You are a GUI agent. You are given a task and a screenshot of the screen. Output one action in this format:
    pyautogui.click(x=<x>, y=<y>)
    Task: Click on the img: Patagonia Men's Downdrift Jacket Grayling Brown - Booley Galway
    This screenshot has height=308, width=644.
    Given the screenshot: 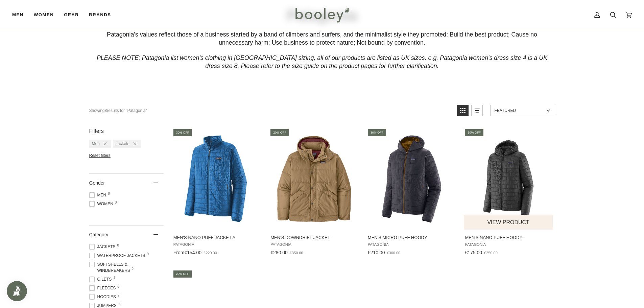 What is the action you would take?
    pyautogui.click(x=314, y=178)
    